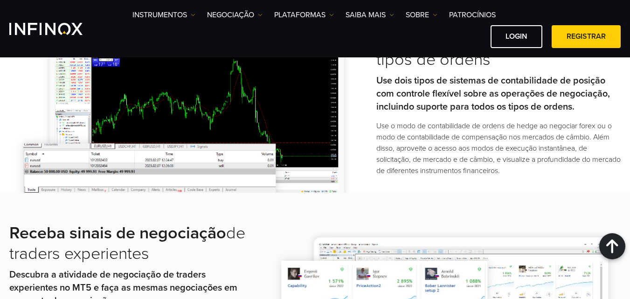 The height and width of the screenshot is (299, 630). Describe the element at coordinates (164, 15) in the screenshot. I see `a: Instrumentos` at that location.